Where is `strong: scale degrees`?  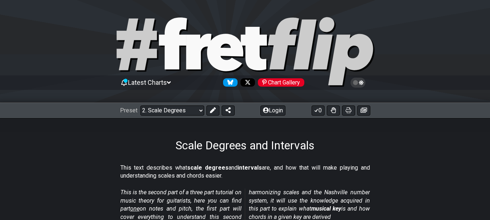 strong: scale degrees is located at coordinates (208, 167).